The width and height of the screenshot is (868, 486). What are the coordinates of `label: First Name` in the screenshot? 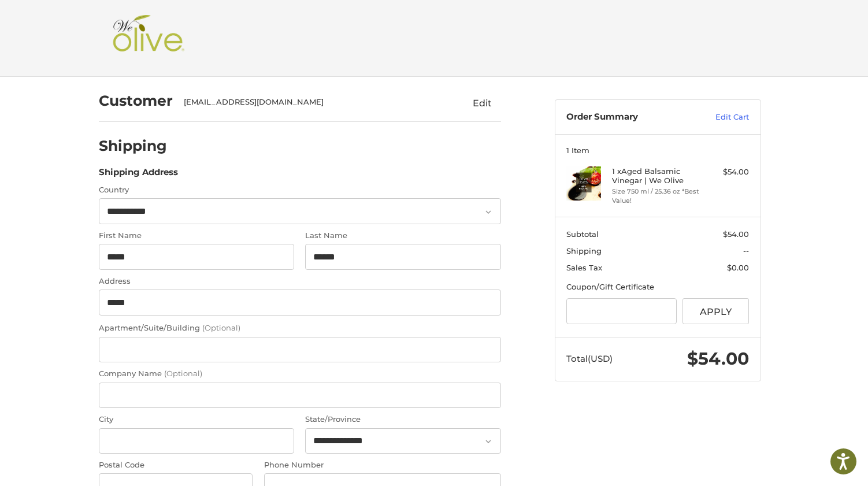 It's located at (196, 236).